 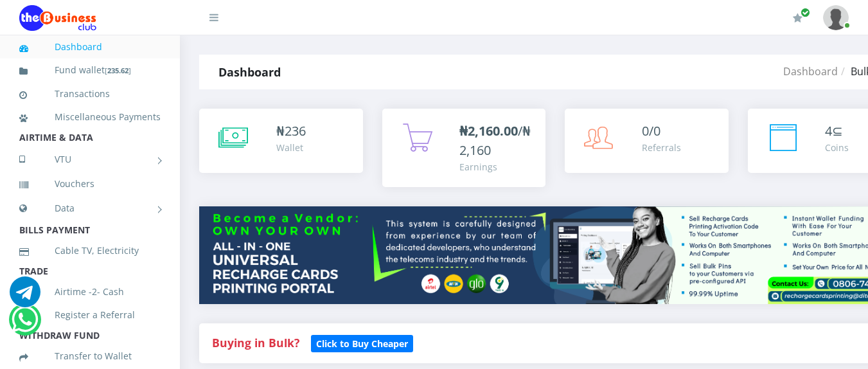 I want to click on a: Vouchers, so click(x=90, y=184).